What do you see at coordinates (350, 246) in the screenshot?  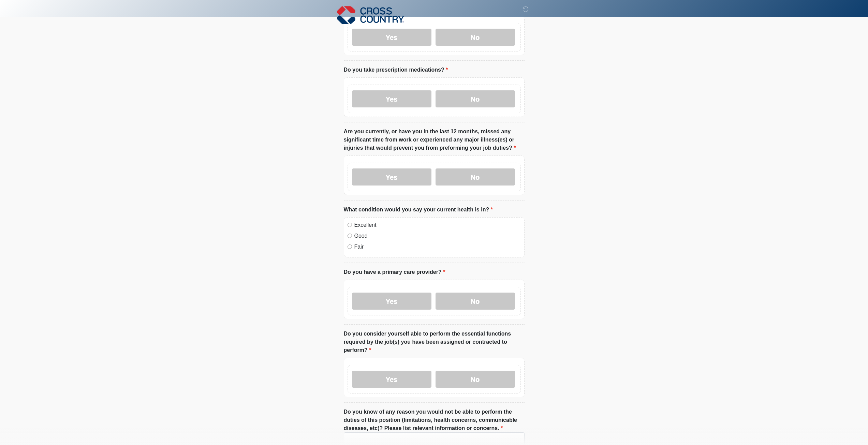 I see `input: Fair` at bounding box center [350, 246].